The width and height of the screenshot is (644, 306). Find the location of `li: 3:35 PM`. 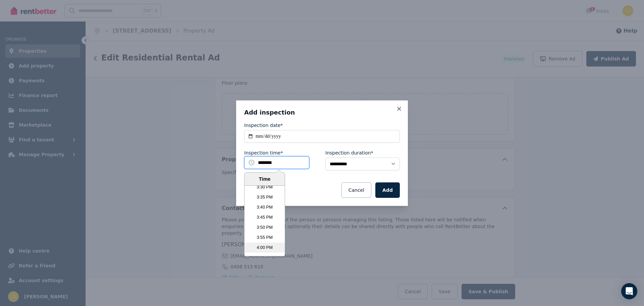

li: 3:35 PM is located at coordinates (264, 197).